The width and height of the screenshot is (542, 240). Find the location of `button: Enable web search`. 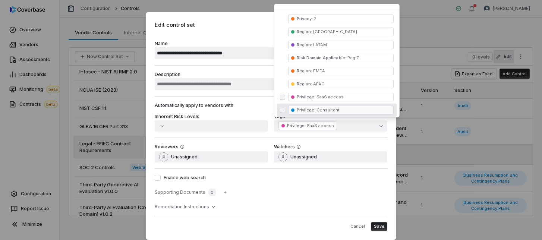

button: Enable web search is located at coordinates (158, 178).